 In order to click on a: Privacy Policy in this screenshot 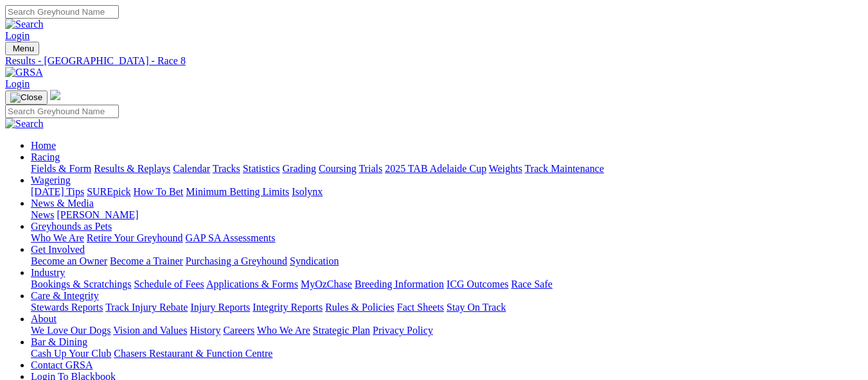, I will do `click(403, 330)`.